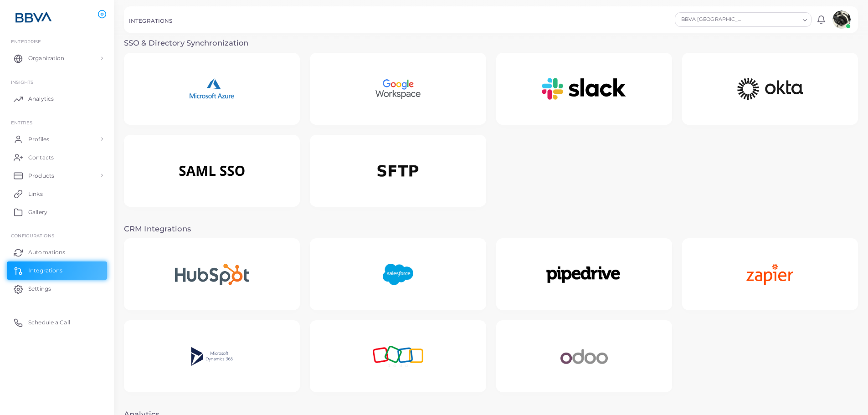  What do you see at coordinates (46, 58) in the screenshot?
I see `span: Organization` at bounding box center [46, 58].